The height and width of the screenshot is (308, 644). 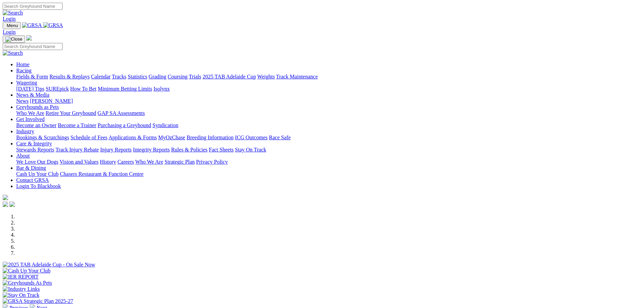 I want to click on a: Schedule of Fees, so click(x=89, y=137).